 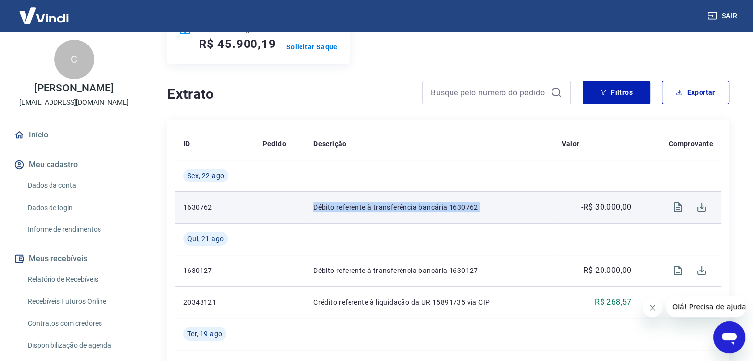 What do you see at coordinates (330, 144) in the screenshot?
I see `p: Descrição` at bounding box center [330, 144].